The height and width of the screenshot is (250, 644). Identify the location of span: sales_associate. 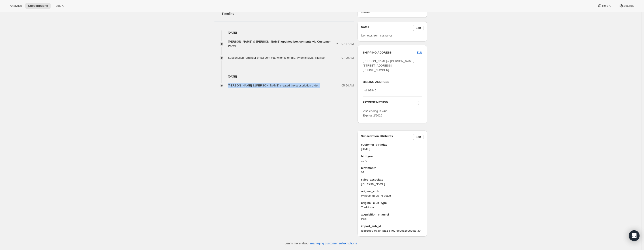
(392, 180).